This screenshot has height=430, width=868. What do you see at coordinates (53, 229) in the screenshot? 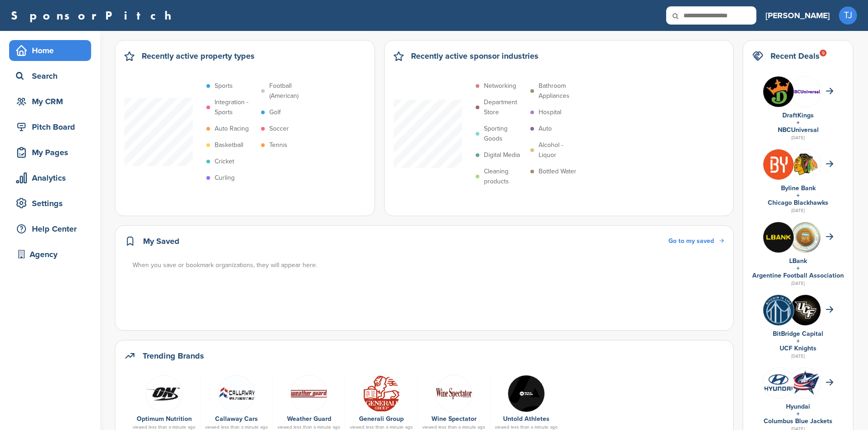
I see `div: Help Center` at bounding box center [53, 229].